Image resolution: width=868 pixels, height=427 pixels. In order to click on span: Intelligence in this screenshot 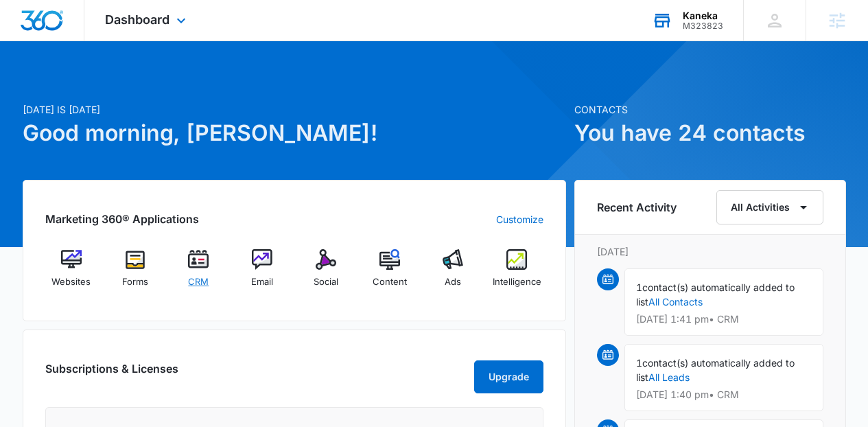, I will do `click(517, 282)`.